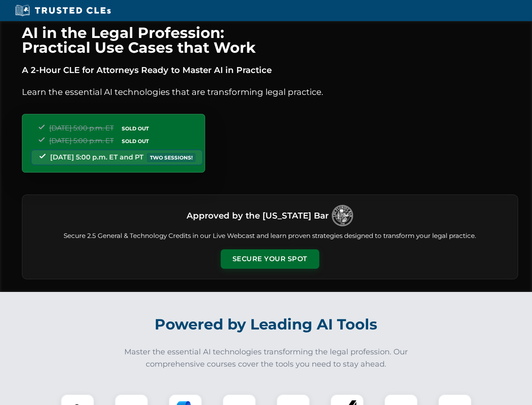 This screenshot has height=405, width=532. What do you see at coordinates (270, 92) in the screenshot?
I see `p: Learn the essential AI technologies that are transforming legal practice.` at bounding box center [270, 92].